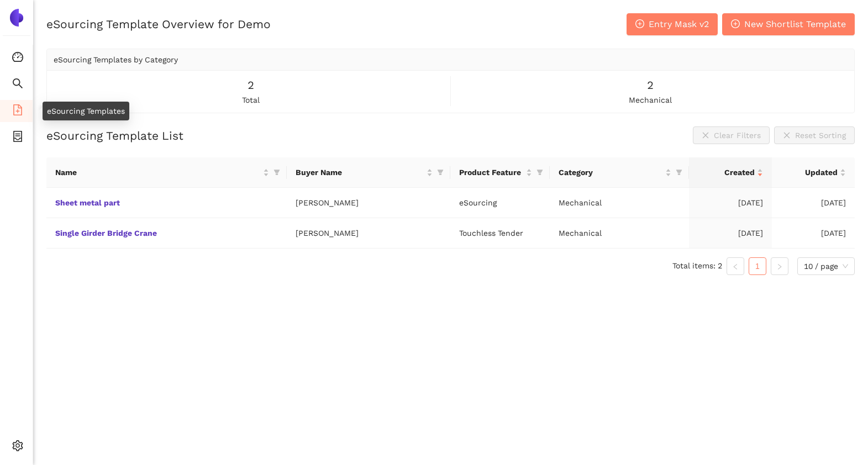 The height and width of the screenshot is (465, 868). I want to click on span: Updated, so click(809, 173).